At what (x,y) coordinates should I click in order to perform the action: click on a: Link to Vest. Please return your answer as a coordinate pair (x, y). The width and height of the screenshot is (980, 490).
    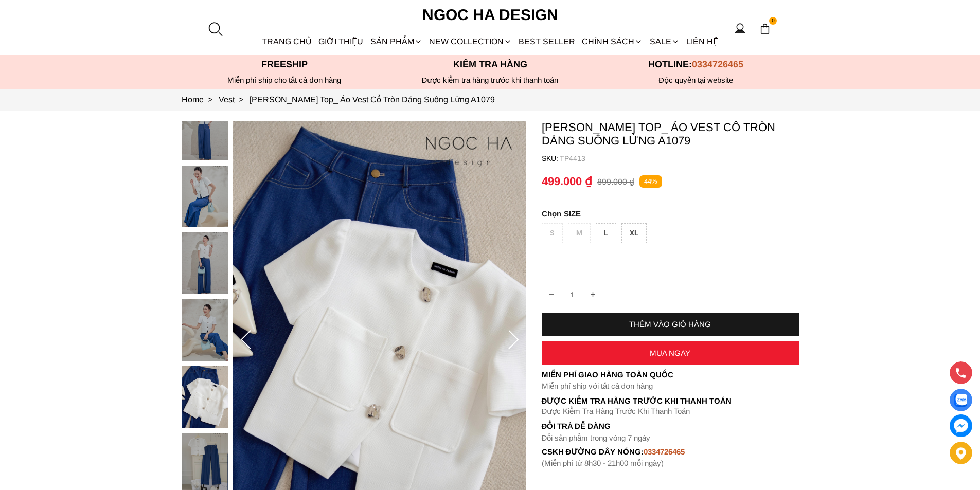
    Looking at the image, I should click on (234, 99).